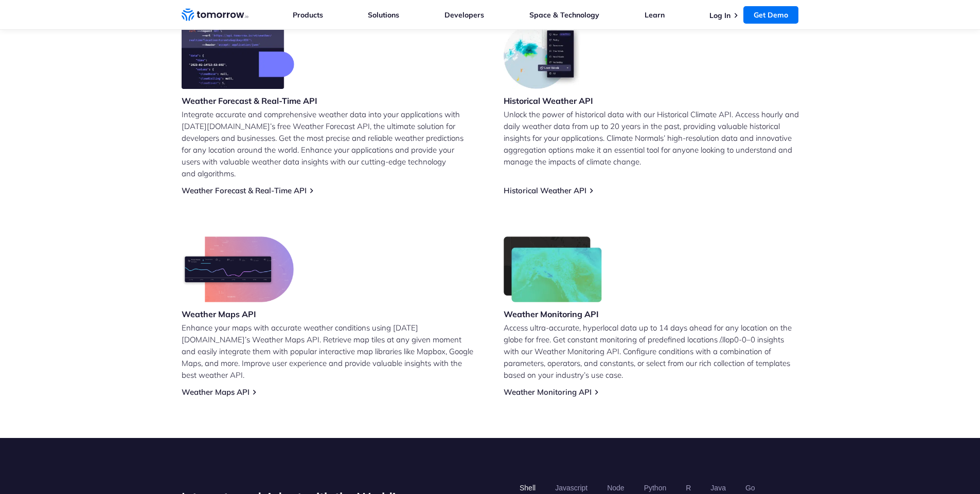 This screenshot has height=494, width=980. I want to click on h3: Weather Maps API, so click(238, 314).